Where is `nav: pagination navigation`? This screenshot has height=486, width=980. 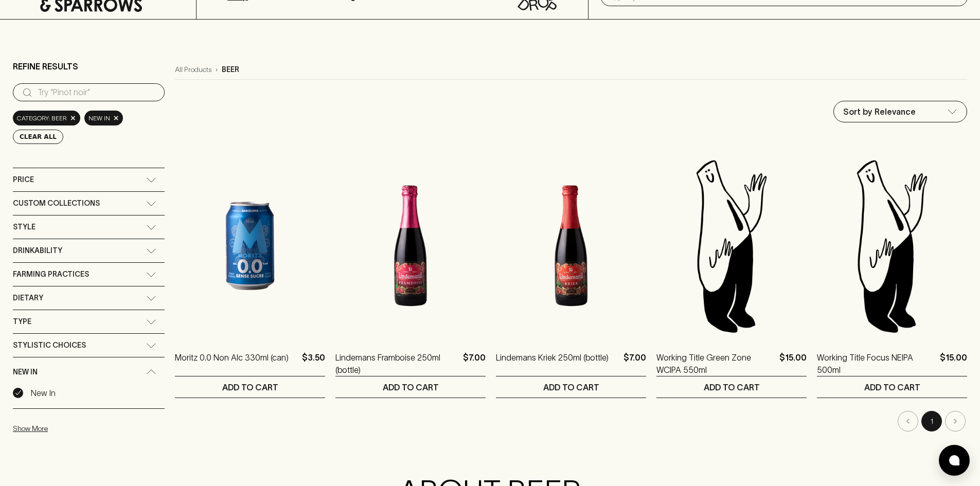 nav: pagination navigation is located at coordinates (571, 421).